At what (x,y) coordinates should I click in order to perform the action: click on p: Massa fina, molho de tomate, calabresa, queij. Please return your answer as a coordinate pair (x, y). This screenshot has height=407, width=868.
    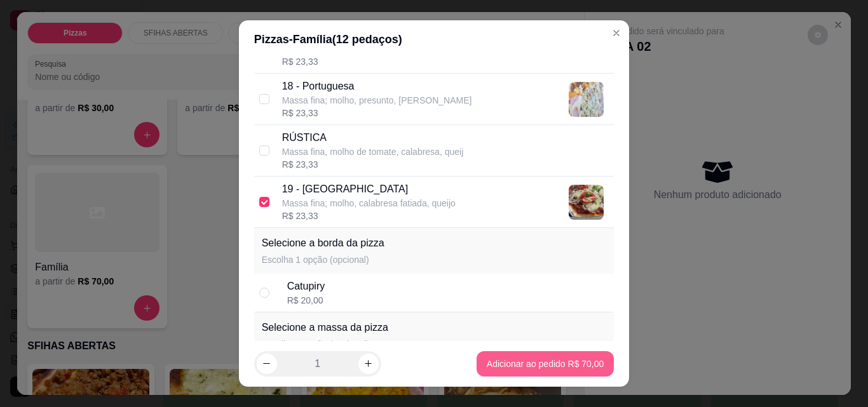
    Looking at the image, I should click on (373, 152).